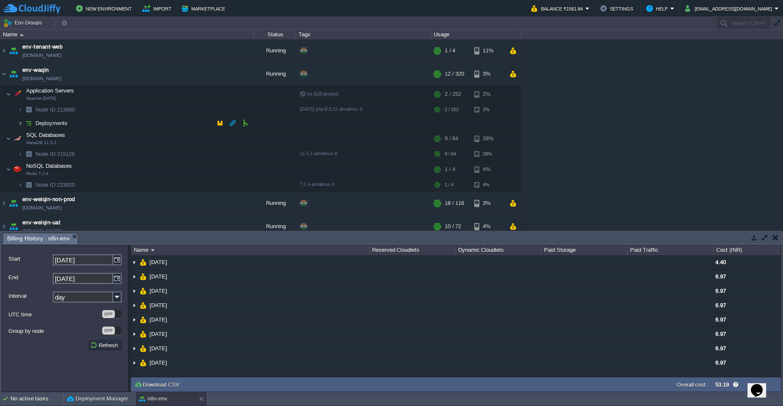 The width and height of the screenshot is (783, 406). Describe the element at coordinates (55, 331) in the screenshot. I see `label: Group by node` at that location.